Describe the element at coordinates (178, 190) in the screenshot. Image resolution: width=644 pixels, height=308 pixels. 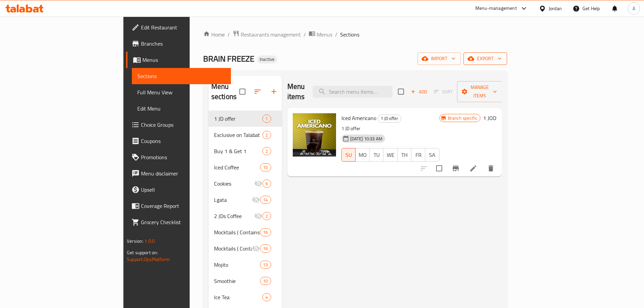
I see `a: Upsell` at that location.